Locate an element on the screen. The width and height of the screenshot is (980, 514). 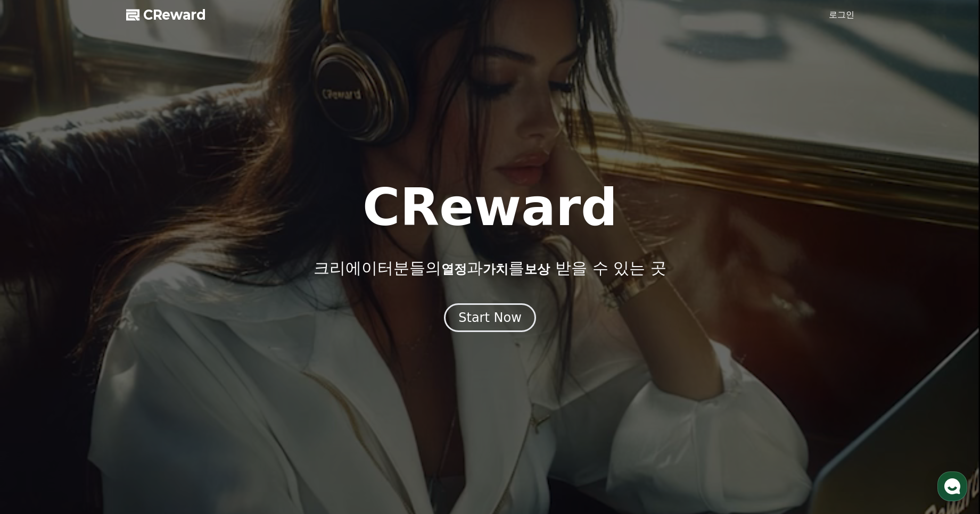
div: Start Now is located at coordinates (490, 317).